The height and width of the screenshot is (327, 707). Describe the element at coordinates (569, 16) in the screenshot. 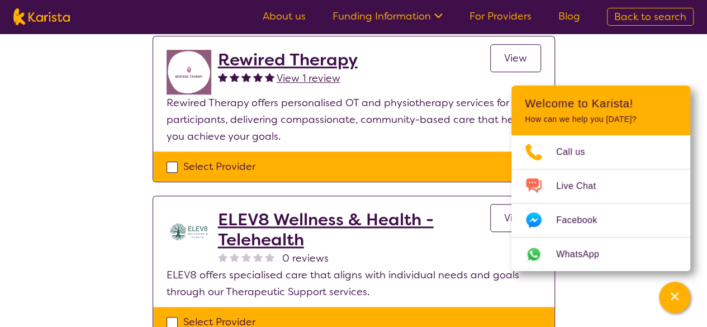

I see `a: Blog` at that location.